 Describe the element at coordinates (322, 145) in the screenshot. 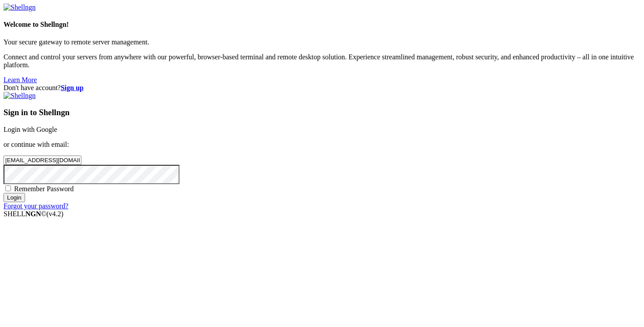

I see `p: or continue with email:` at that location.